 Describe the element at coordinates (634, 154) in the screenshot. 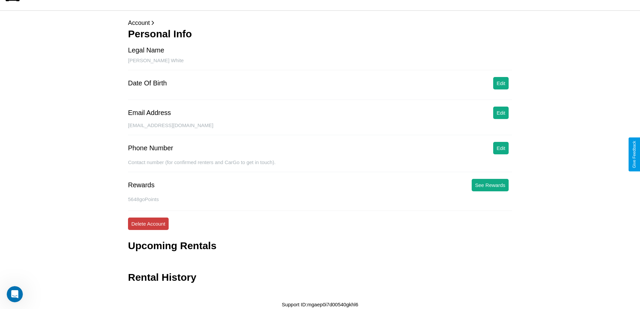

I see `div: Give Feedback` at that location.